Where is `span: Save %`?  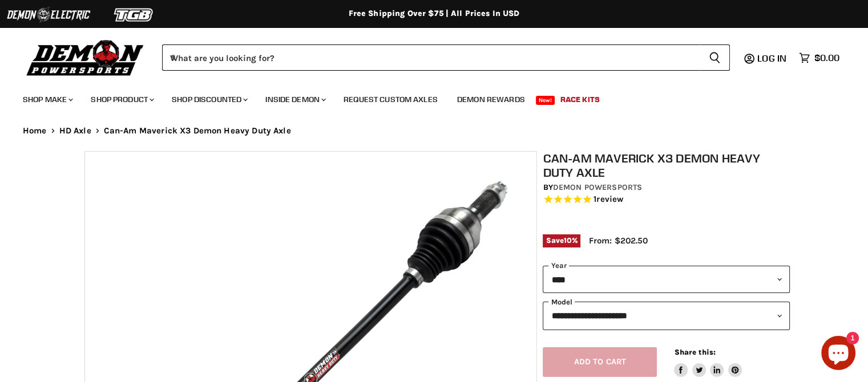
span: Save % is located at coordinates (562, 241).